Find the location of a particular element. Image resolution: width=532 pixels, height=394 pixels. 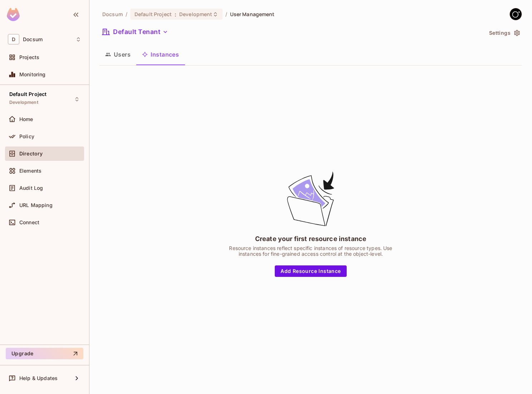

span: D is located at coordinates (13, 39).